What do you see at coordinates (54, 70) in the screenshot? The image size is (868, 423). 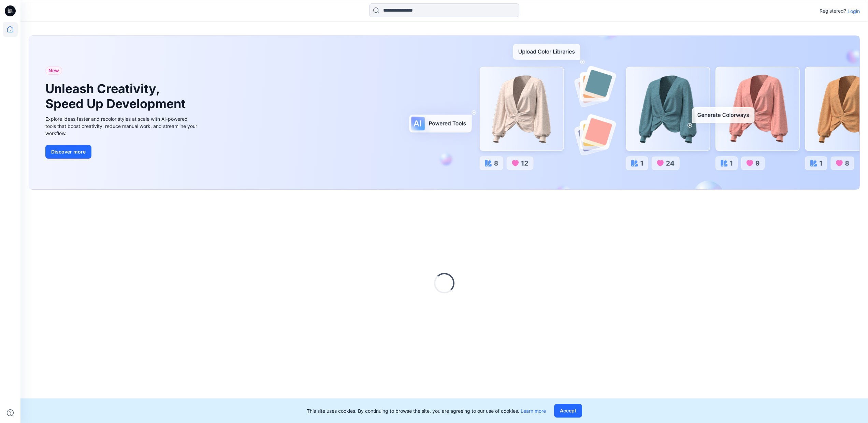 I see `span: New` at bounding box center [54, 70].